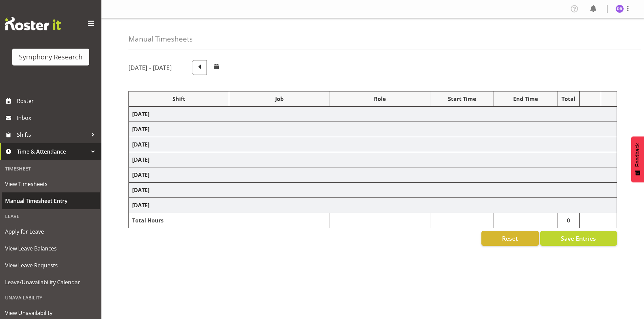 The image size is (644, 319). I want to click on div: Symphony Research, so click(51, 57).